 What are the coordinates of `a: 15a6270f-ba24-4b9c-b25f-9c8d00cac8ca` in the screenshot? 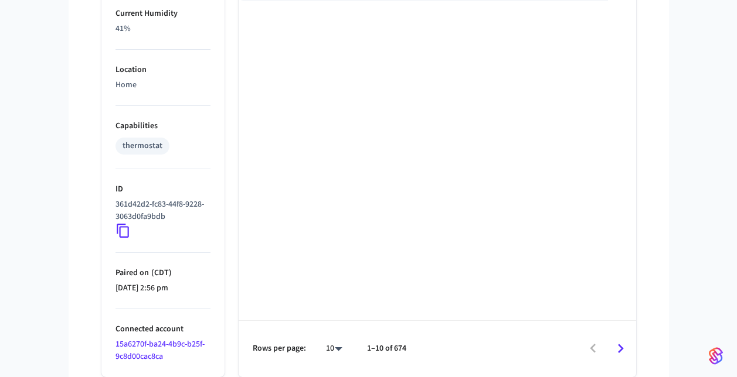 It's located at (160, 350).